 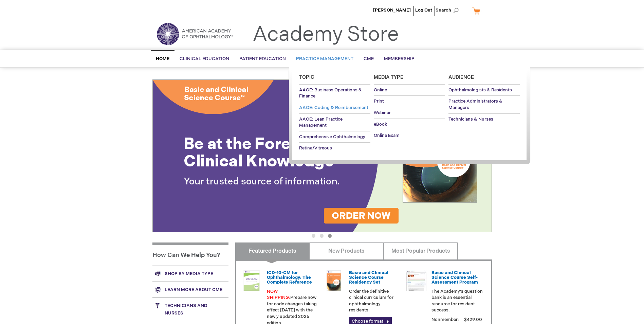 What do you see at coordinates (480, 90) in the screenshot?
I see `span: Ophthalmologists & Residents` at bounding box center [480, 90].